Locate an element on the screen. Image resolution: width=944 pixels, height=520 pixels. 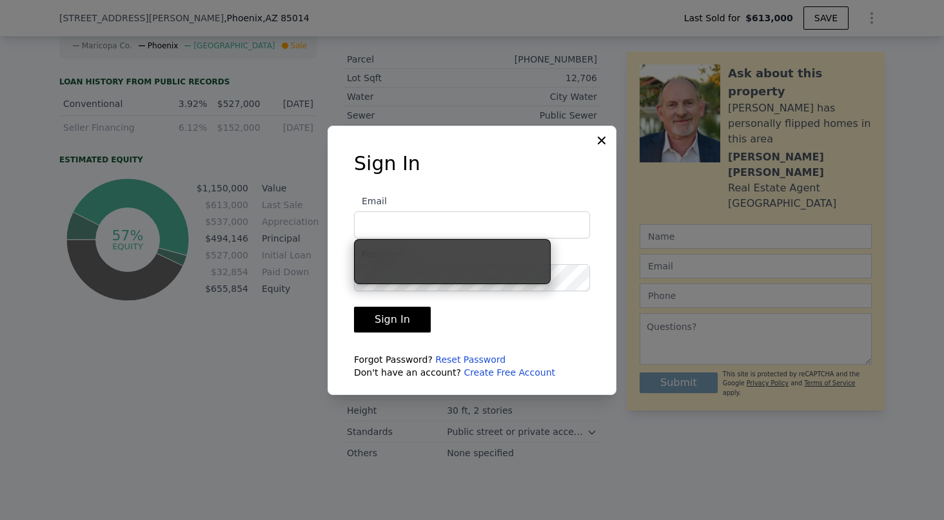
button: Sign In is located at coordinates (392, 320).